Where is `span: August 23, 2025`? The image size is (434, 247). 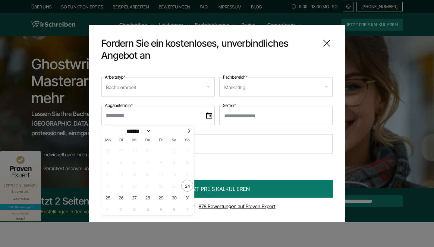
span: August 23, 2025 is located at coordinates (174, 186).